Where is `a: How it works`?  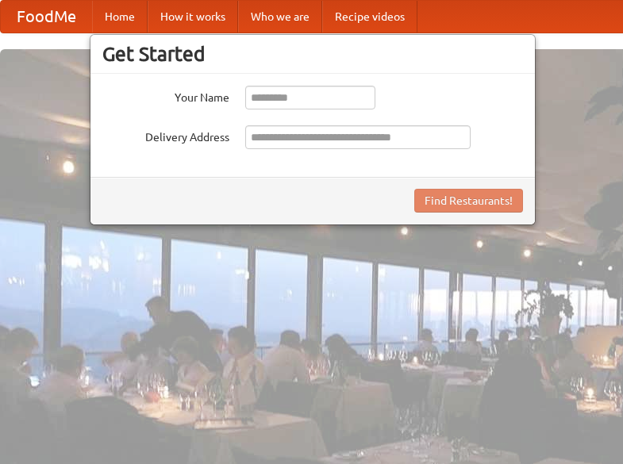 a: How it works is located at coordinates (193, 17).